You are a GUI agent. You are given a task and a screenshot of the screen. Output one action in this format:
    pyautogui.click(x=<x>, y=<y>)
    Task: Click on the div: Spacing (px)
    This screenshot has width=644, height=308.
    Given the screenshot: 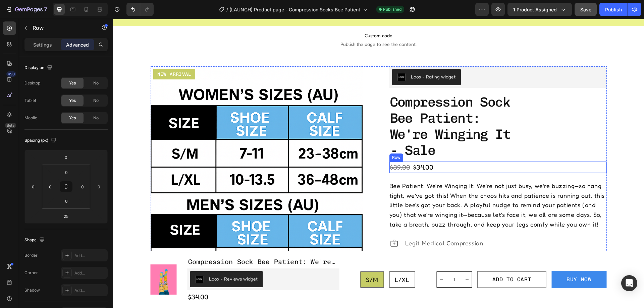 What is the action you would take?
    pyautogui.click(x=41, y=140)
    